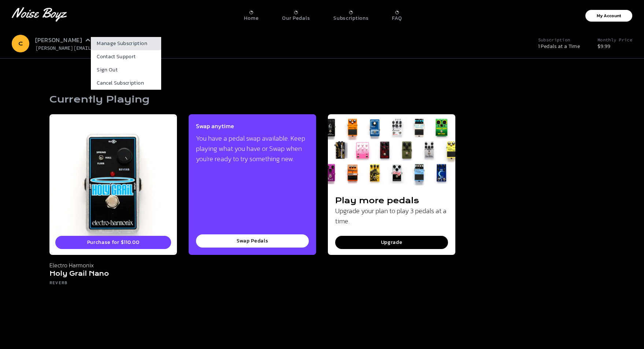 This screenshot has height=349, width=644. Describe the element at coordinates (609, 16) in the screenshot. I see `button: My Account` at that location.